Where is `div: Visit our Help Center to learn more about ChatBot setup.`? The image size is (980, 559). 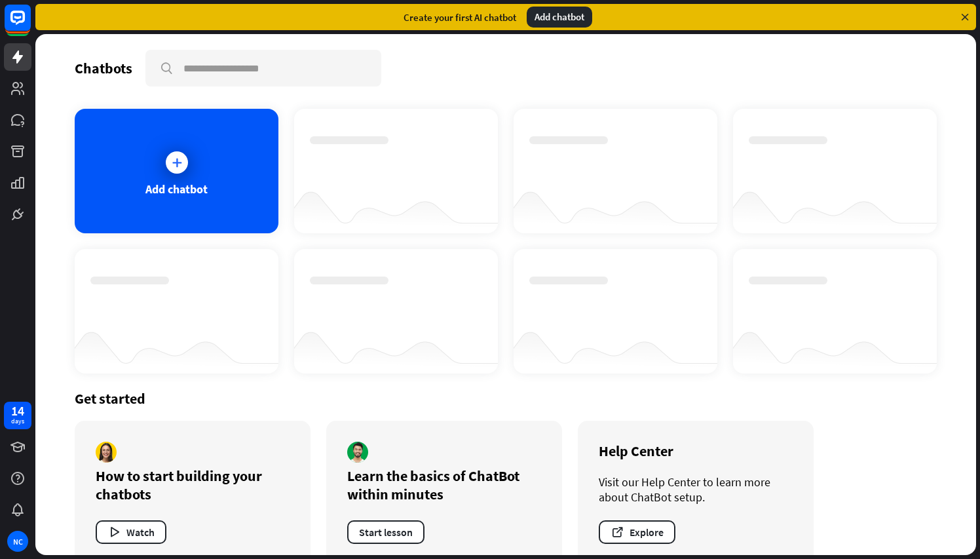
div: Visit our Help Center to learn more about ChatBot setup. is located at coordinates (696, 489).